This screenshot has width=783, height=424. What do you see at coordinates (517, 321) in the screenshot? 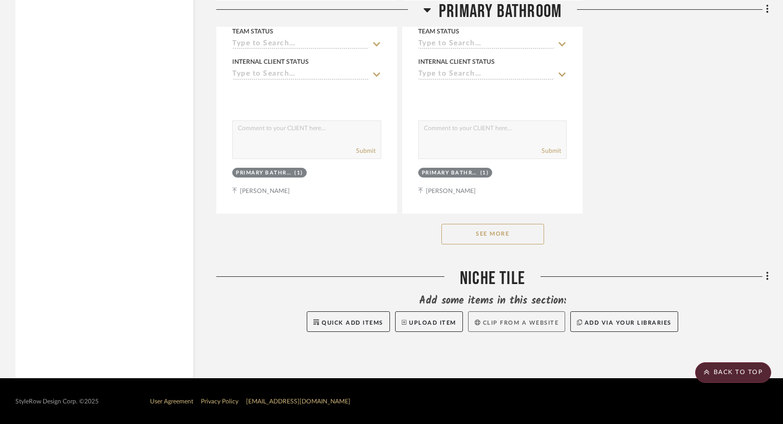
I see `button: Clip from a website` at bounding box center [517, 321].